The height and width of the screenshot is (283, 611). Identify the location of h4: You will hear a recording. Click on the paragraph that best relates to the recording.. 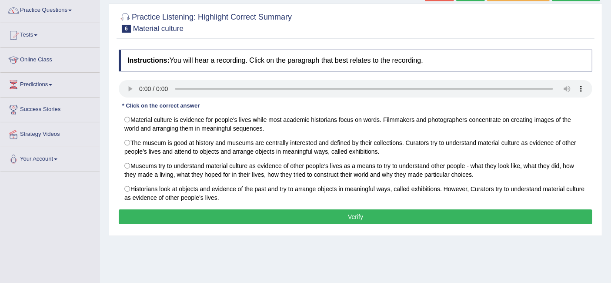
(355, 60).